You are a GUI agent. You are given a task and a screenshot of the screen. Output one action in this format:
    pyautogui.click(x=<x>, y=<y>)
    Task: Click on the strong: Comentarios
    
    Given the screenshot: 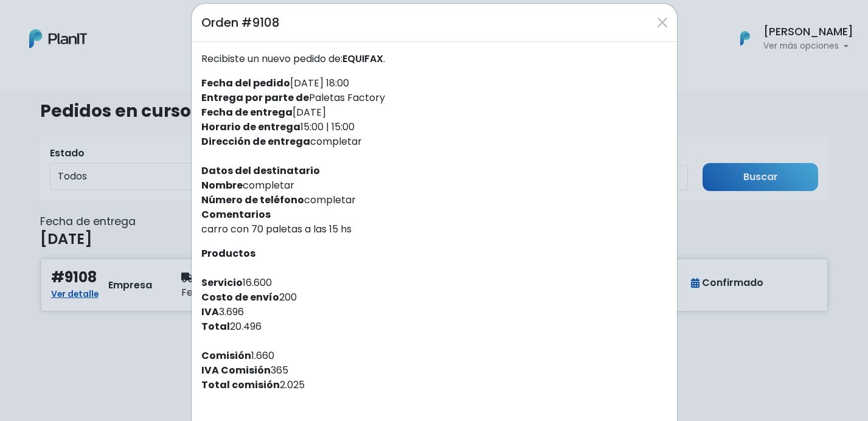 What is the action you would take?
    pyautogui.click(x=236, y=214)
    